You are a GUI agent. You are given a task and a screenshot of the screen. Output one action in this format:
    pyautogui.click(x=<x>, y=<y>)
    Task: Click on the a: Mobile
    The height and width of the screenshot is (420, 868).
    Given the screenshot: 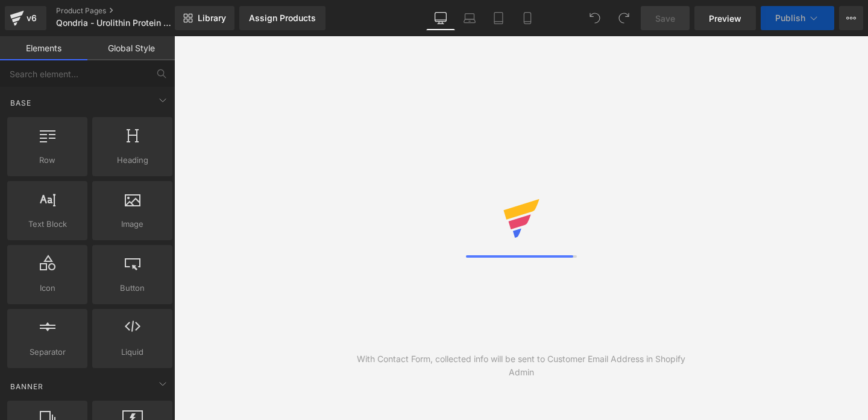 What is the action you would take?
    pyautogui.click(x=527, y=18)
    